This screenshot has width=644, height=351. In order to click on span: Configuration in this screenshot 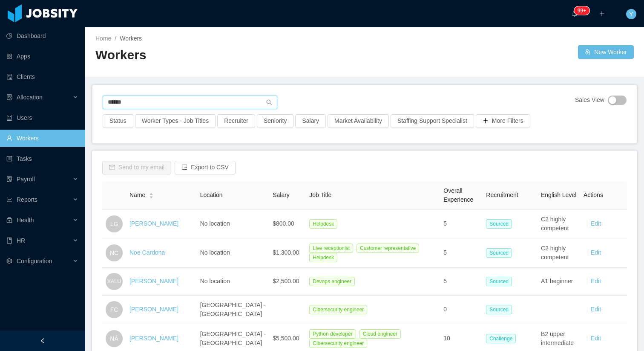, I will do `click(34, 261)`.